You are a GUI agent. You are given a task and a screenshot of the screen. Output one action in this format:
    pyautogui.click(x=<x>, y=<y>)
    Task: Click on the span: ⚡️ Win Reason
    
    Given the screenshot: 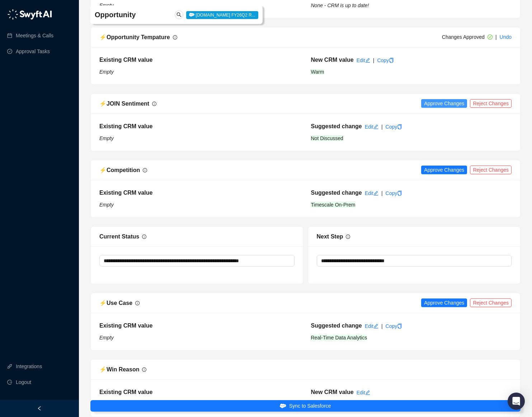 What is the action you would take?
    pyautogui.click(x=119, y=368)
    